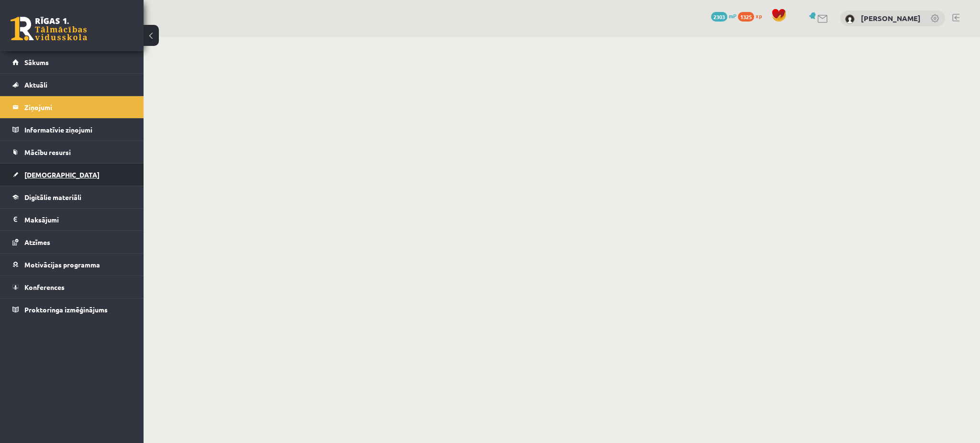 The width and height of the screenshot is (980, 443). Describe the element at coordinates (53, 197) in the screenshot. I see `span: Digitālie materiāli` at that location.